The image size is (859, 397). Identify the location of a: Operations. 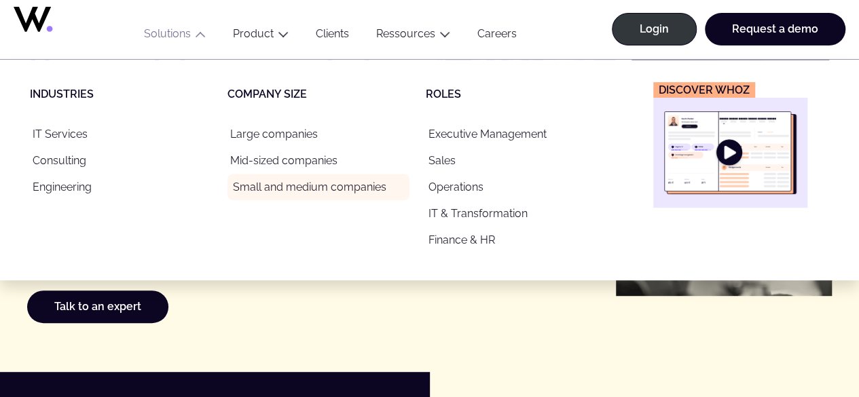
(516, 187).